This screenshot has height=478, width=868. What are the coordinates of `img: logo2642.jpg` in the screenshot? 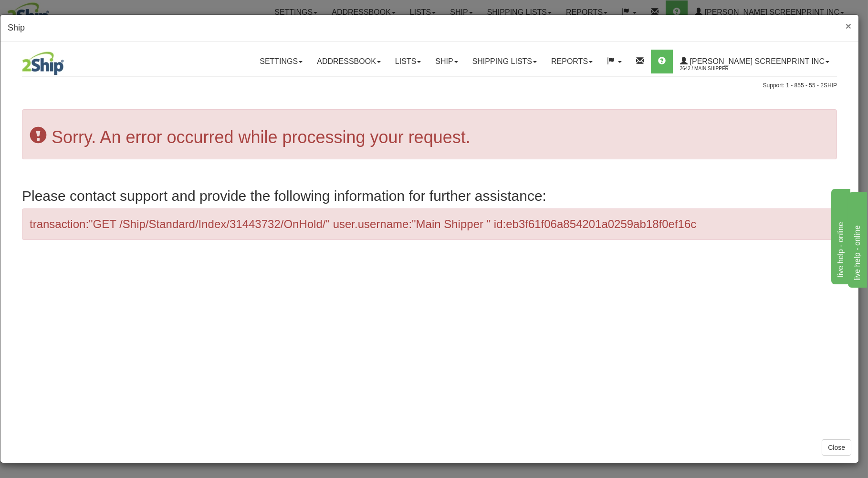 It's located at (35, 14).